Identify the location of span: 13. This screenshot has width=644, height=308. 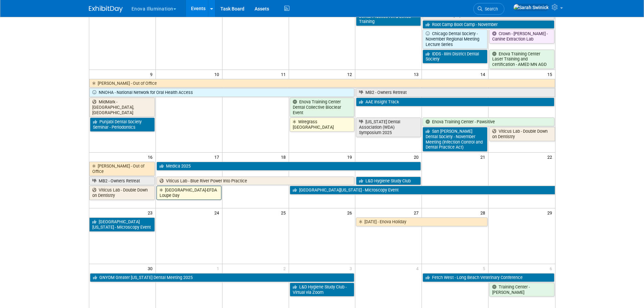
(418, 74).